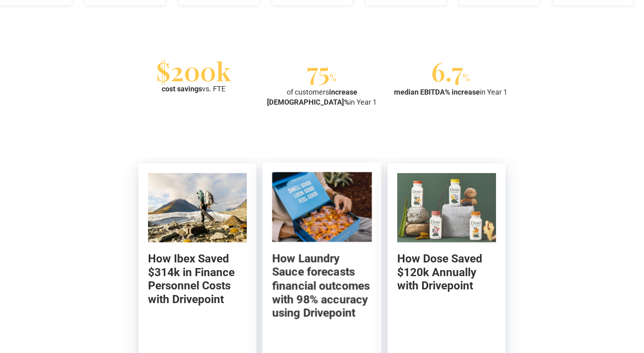 The width and height of the screenshot is (644, 353). Describe the element at coordinates (446, 208) in the screenshot. I see `img: How Dose Saved $120k Annually with Drivepoint` at that location.